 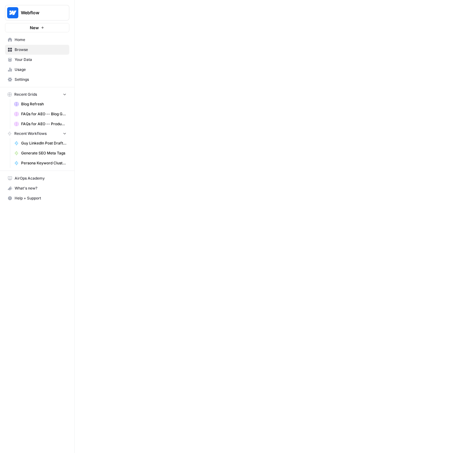 What do you see at coordinates (40, 143) in the screenshot?
I see `a: Guy LinkedIn Post Draft Creator` at bounding box center [40, 143].